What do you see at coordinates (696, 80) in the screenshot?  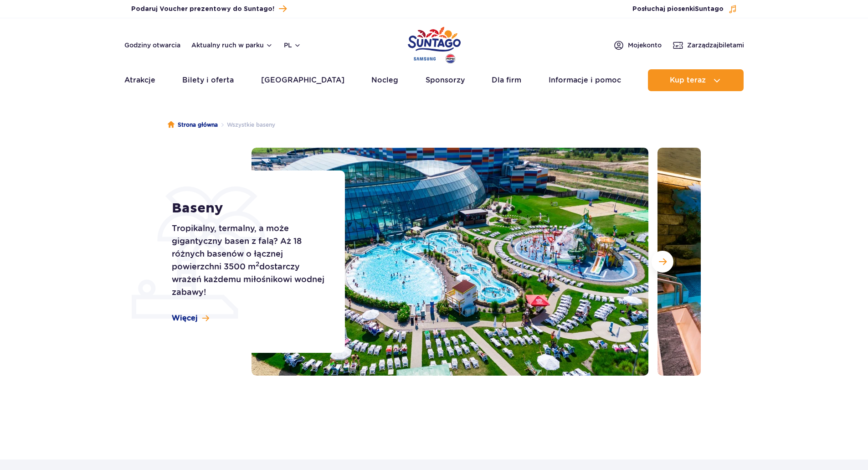 I see `button: Kup teraz` at bounding box center [696, 80].